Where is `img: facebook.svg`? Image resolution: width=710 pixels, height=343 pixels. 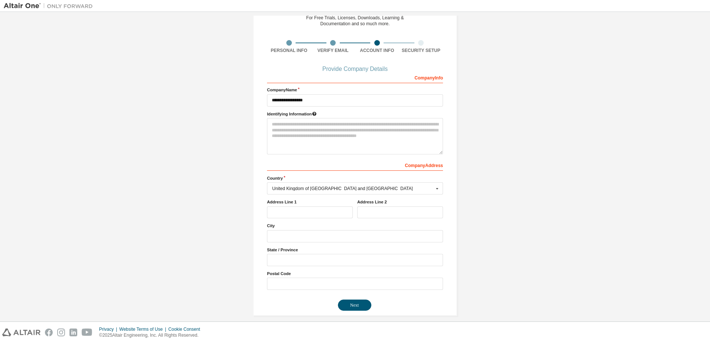 img: facebook.svg is located at coordinates (49, 332).